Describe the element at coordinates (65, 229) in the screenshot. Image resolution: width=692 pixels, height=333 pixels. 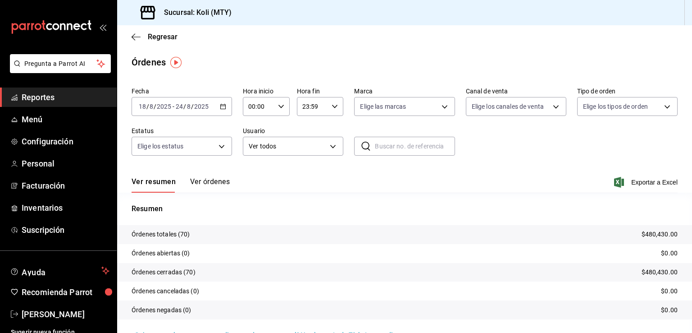
I see `span: Suscripción` at that location.